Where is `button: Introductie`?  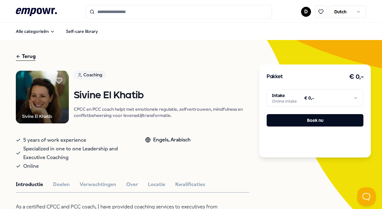 button: Introductie is located at coordinates (29, 184).